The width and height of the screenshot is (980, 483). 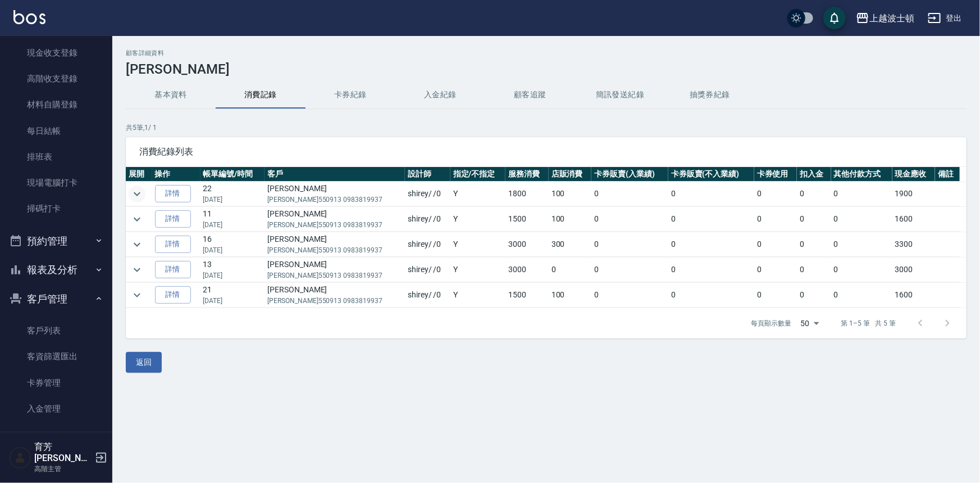 I want to click on td: 3300, so click(x=914, y=244).